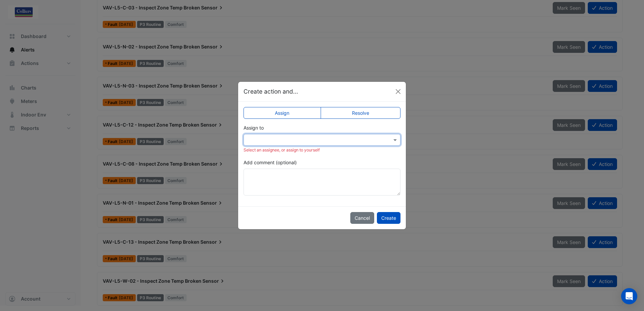  Describe the element at coordinates (361, 113) in the screenshot. I see `label: Resolve` at that location.